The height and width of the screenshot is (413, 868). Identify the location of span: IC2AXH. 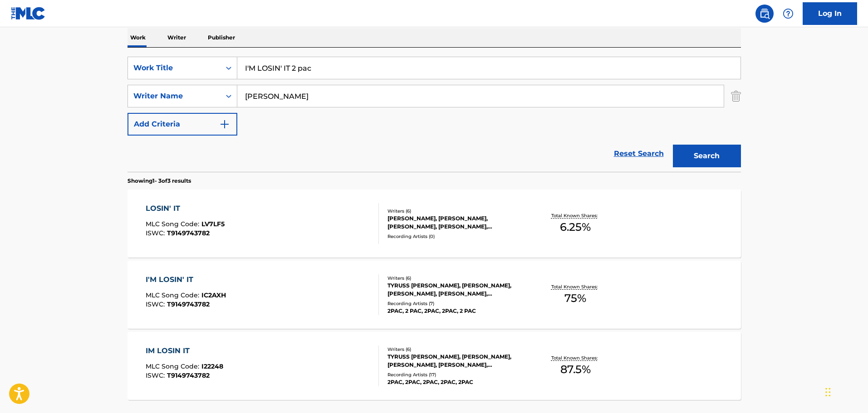
(214, 295).